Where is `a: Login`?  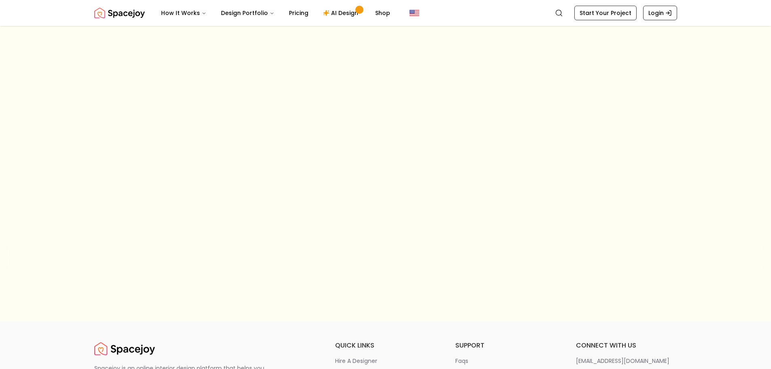
a: Login is located at coordinates (660, 13).